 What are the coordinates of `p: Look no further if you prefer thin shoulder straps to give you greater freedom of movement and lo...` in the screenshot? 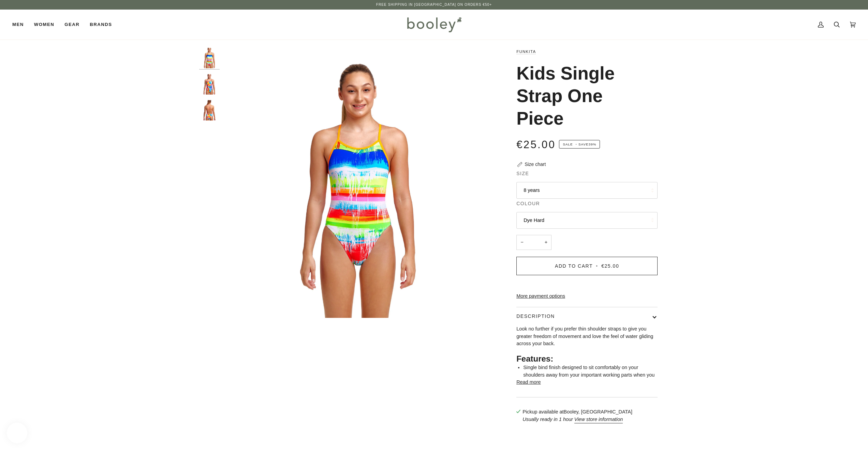 It's located at (587, 337).